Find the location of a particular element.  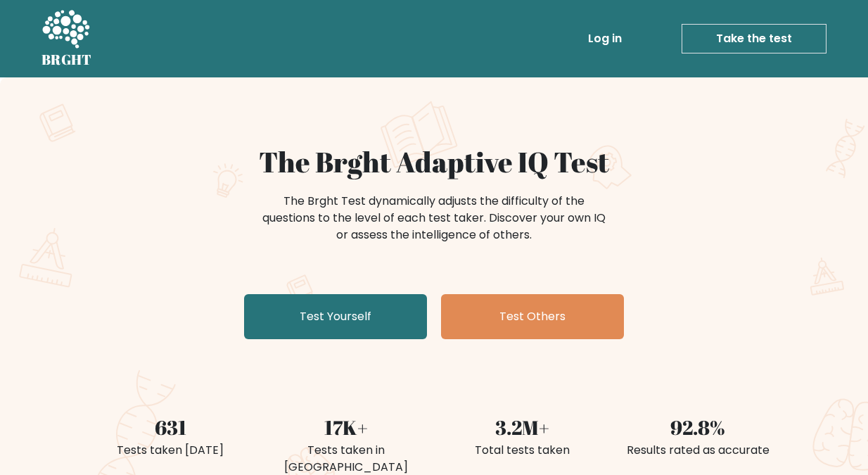

h5: BRGHT is located at coordinates (67, 59).